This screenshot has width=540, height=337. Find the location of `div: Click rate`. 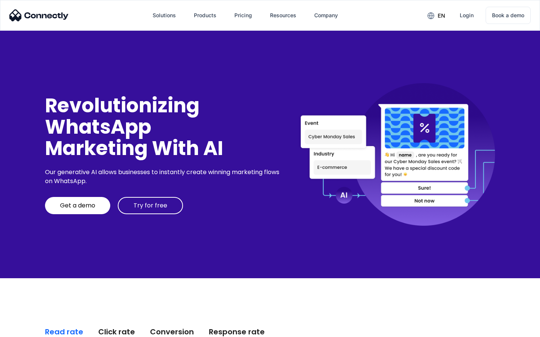

div: Click rate is located at coordinates (117, 332).